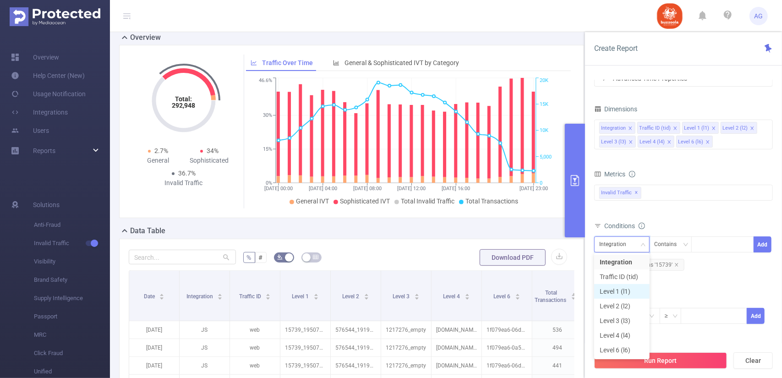 This screenshot has height=378, width=782. Describe the element at coordinates (254, 63) in the screenshot. I see `i: icon: line-chart` at that location.